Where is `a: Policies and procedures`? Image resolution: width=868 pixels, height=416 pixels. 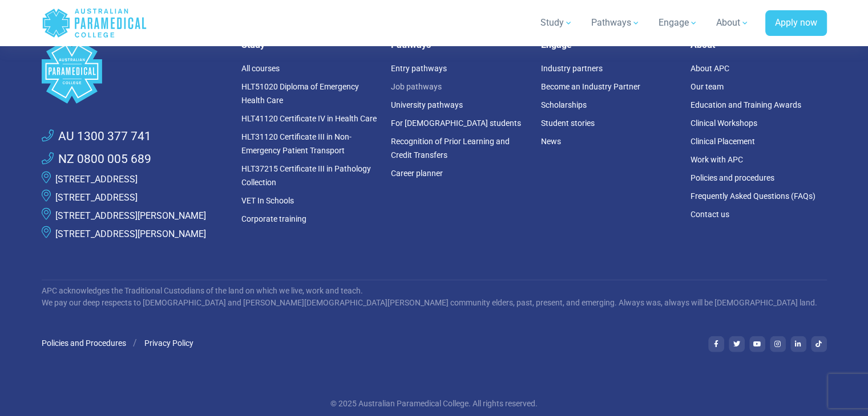
a: Policies and procedures is located at coordinates (733, 178).